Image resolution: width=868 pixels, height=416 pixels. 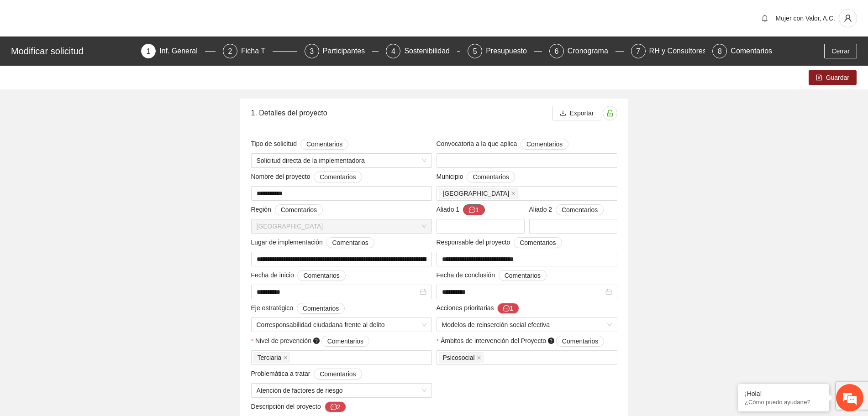 What do you see at coordinates (431, 51) in the screenshot?
I see `div: Sostenibilidad` at bounding box center [431, 51].